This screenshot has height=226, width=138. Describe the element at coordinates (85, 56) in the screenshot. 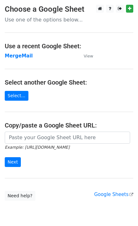

I see `a: View` at that location.